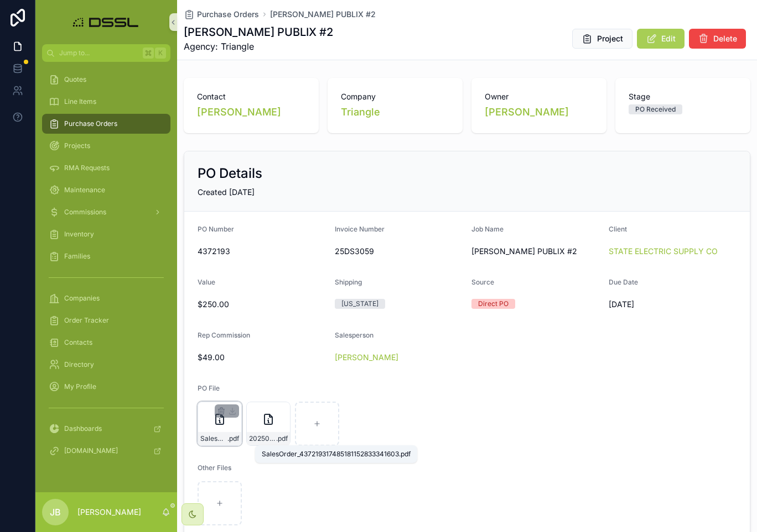  Describe the element at coordinates (725, 39) in the screenshot. I see `span: Delete` at that location.